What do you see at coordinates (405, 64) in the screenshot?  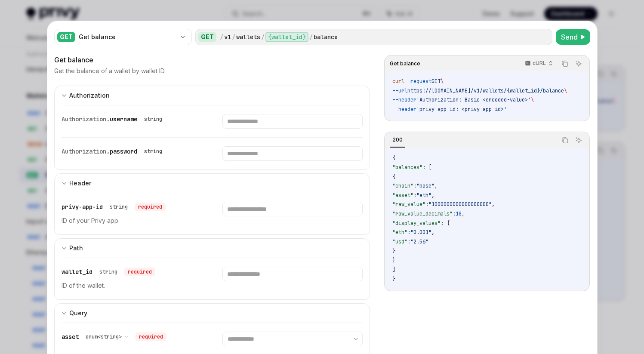 I see `span: Get balance` at bounding box center [405, 64].